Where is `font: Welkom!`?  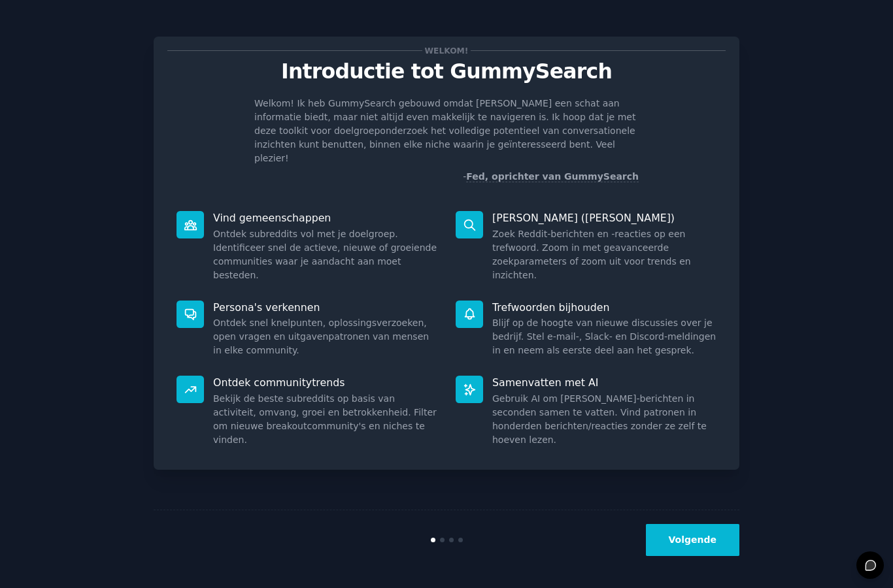
font: Welkom! is located at coordinates (447, 51).